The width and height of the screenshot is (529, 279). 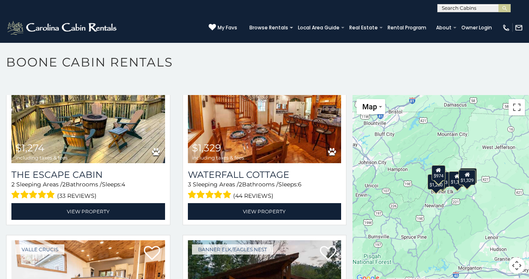 I want to click on a: The Escape Cabin $1,274 including taxes & fees, so click(x=88, y=112).